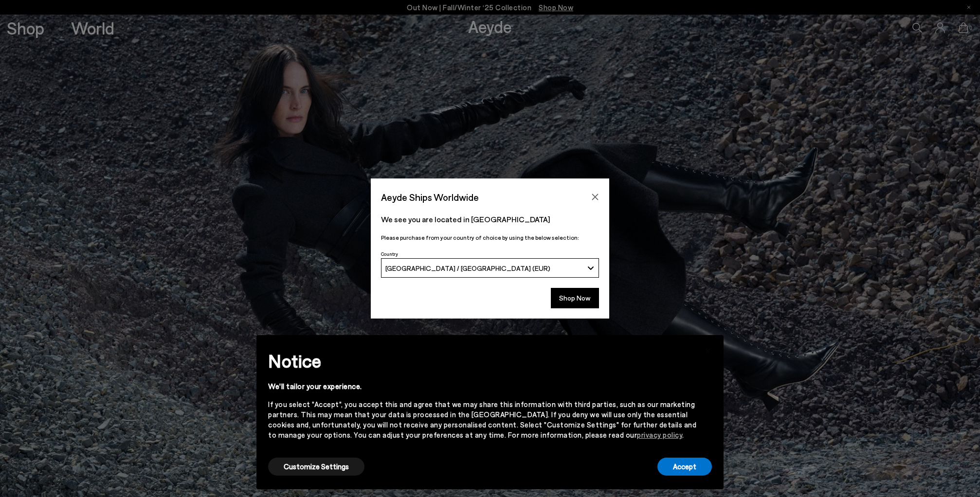 The height and width of the screenshot is (497, 980). I want to click on span: Country, so click(389, 254).